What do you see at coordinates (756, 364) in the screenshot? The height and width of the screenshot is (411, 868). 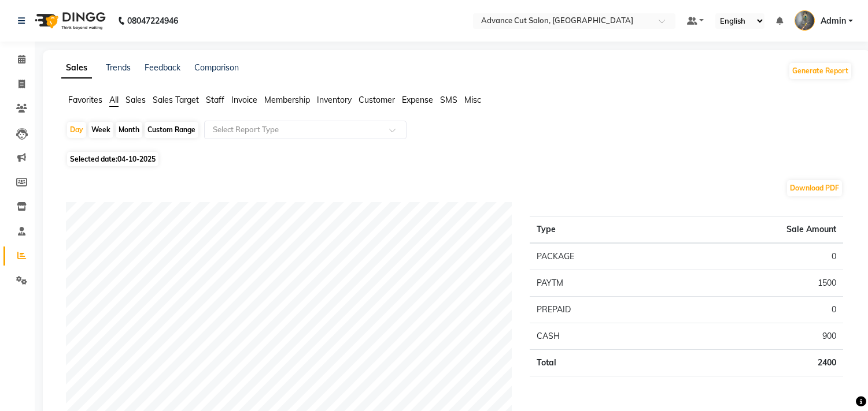 I see `td: 2400` at bounding box center [756, 364].